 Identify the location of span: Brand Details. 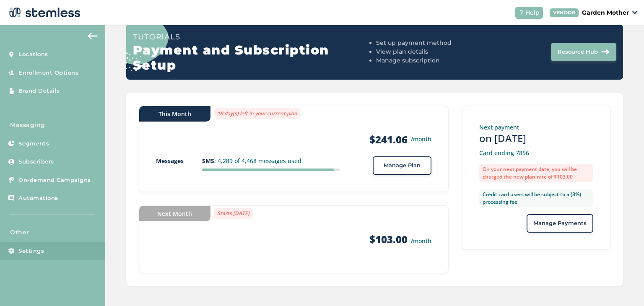
(39, 91).